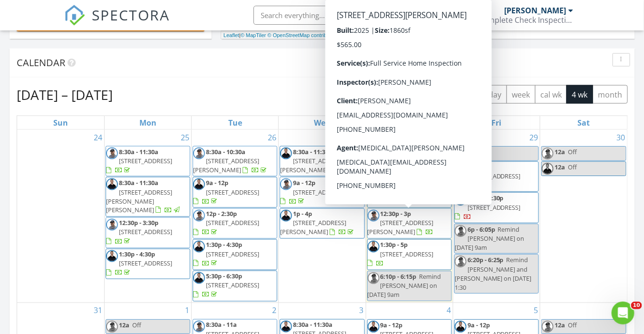  Describe the element at coordinates (137, 255) in the screenshot. I see `span: 1:30p - 4:30p` at that location.